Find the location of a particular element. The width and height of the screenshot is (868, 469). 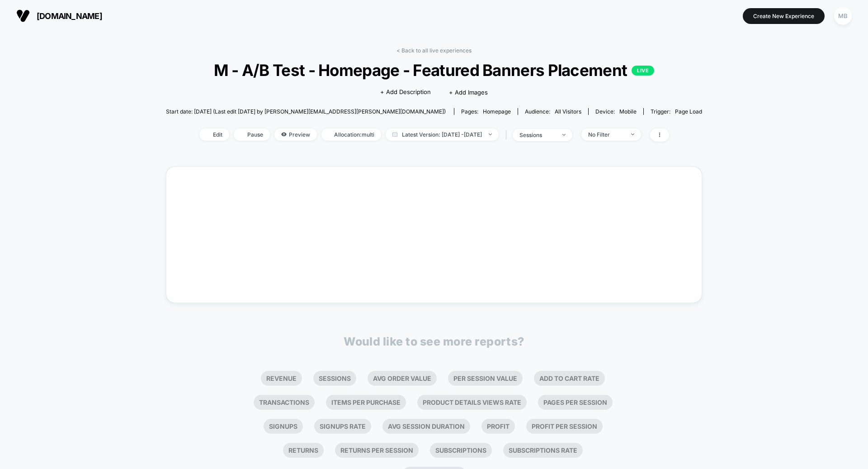

p: LIVE is located at coordinates (642, 71).